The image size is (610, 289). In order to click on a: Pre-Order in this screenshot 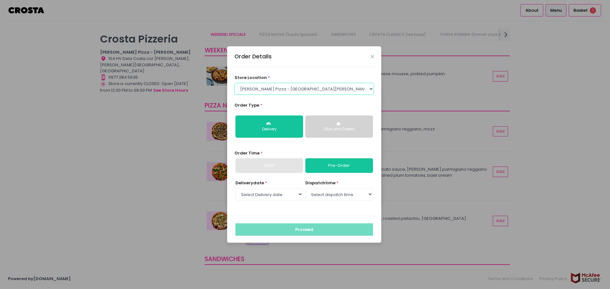, I will do `click(339, 166)`.